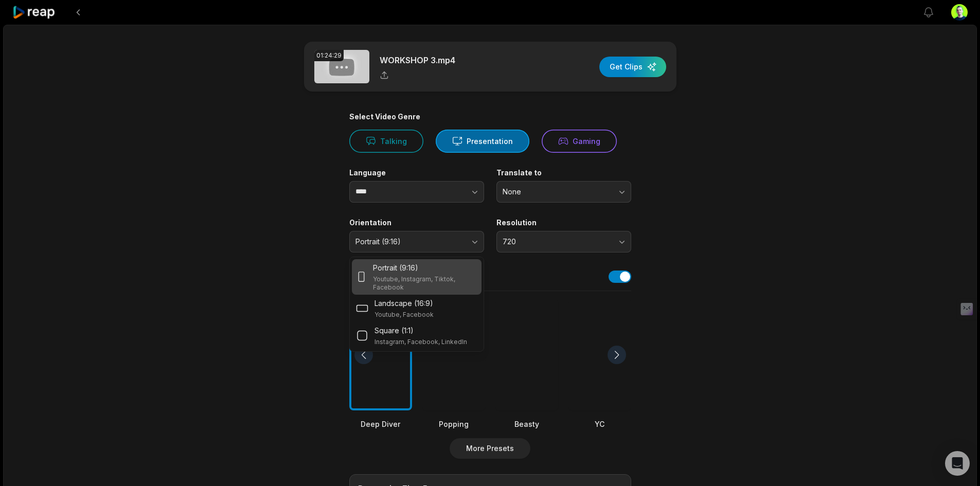 This screenshot has width=980, height=486. I want to click on span: 720, so click(557, 242).